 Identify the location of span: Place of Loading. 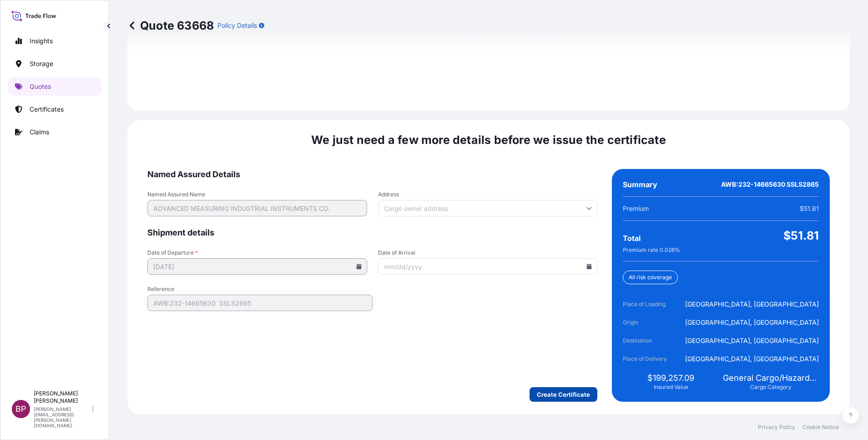
(649, 304).